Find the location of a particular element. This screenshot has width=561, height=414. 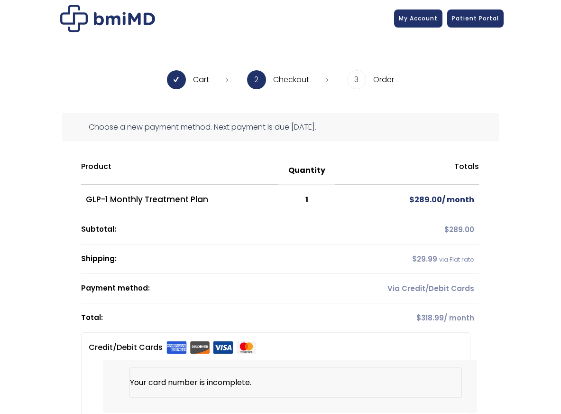

li: Checkout is located at coordinates (288, 80).